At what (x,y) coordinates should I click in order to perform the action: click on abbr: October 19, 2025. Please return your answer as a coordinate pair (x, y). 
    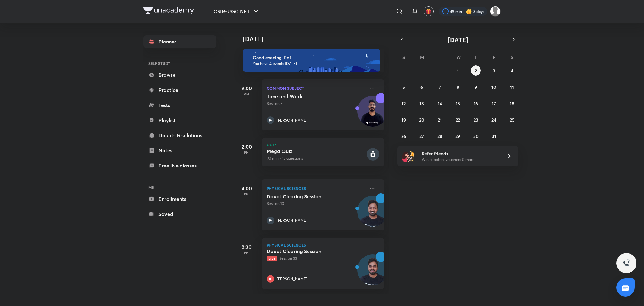
    Looking at the image, I should click on (404, 119).